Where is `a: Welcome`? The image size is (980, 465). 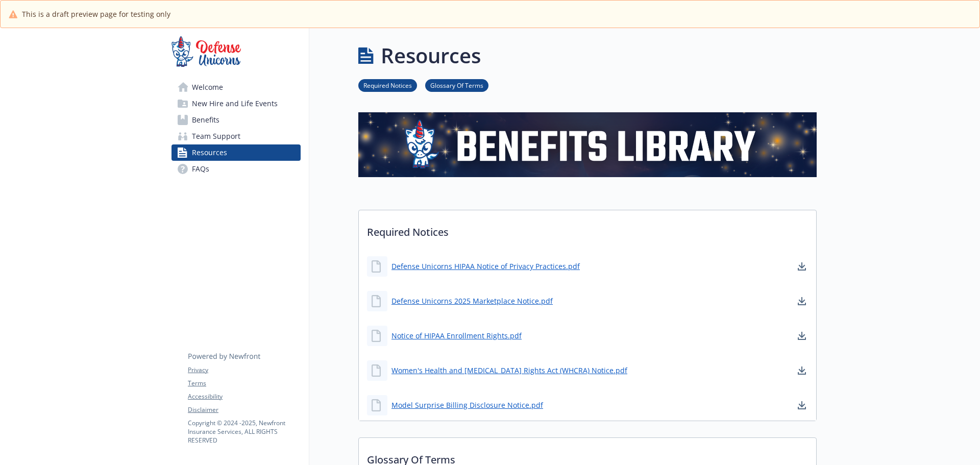 a: Welcome is located at coordinates (236, 87).